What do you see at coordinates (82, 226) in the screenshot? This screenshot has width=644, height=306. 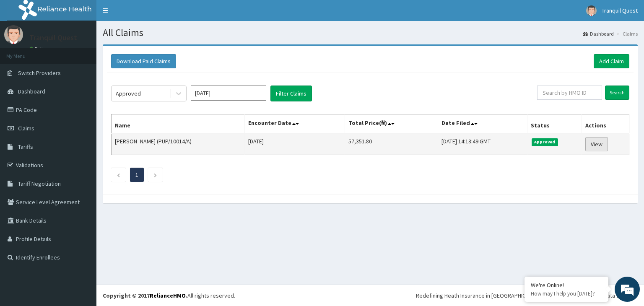 I see `textarea: Type your message and hit 'Enter'` at bounding box center [82, 226].